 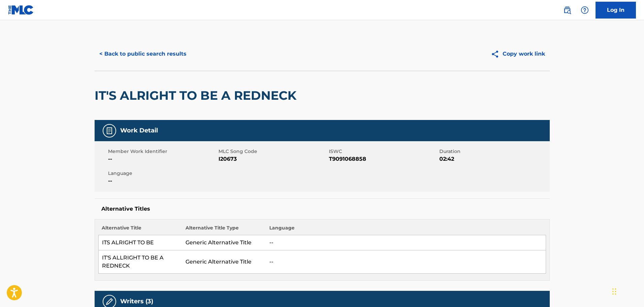 What do you see at coordinates (615, 291) in the screenshot?
I see `div: Drag` at bounding box center [615, 291].